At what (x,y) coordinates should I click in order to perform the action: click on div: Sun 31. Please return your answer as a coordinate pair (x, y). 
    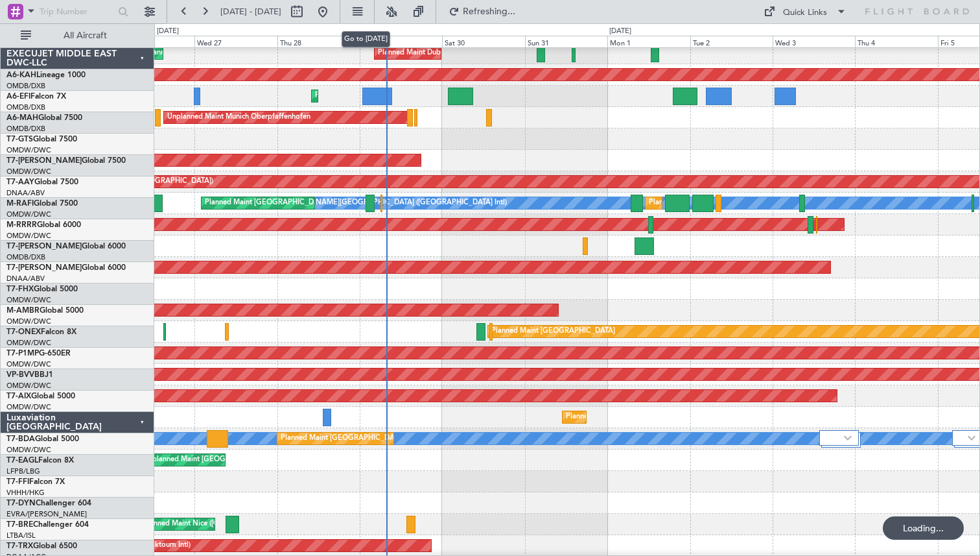
    Looking at the image, I should click on (566, 42).